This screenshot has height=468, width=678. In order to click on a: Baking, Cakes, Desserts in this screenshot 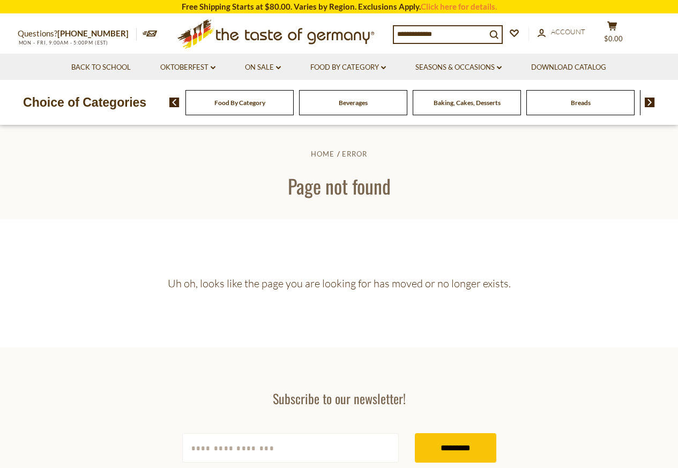, I will do `click(467, 102)`.